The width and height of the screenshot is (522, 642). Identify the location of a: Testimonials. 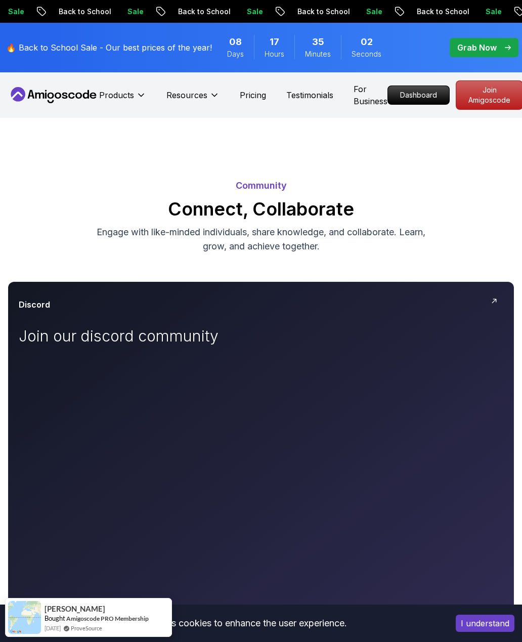
(309, 95).